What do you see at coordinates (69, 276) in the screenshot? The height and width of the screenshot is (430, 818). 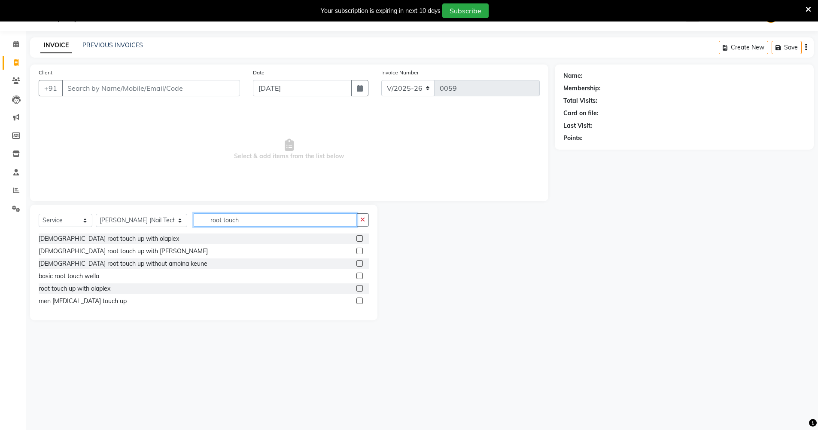 I see `div: basic root touch wella` at bounding box center [69, 276].